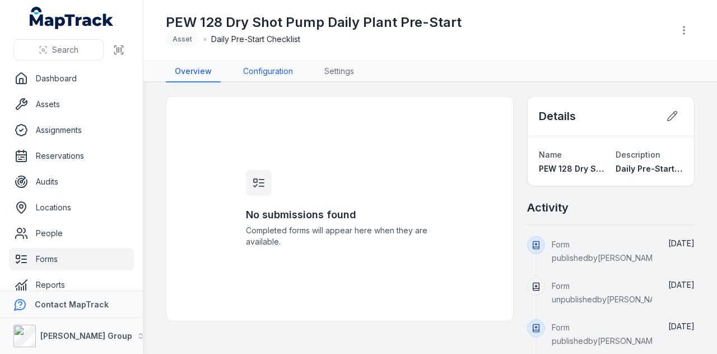 The height and width of the screenshot is (354, 717). What do you see at coordinates (71, 182) in the screenshot?
I see `a: Audits` at bounding box center [71, 182].